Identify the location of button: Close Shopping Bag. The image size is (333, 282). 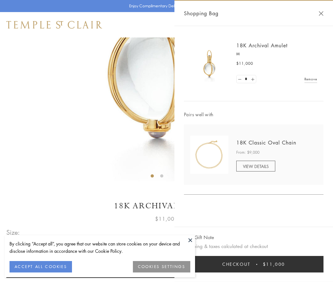
(321, 13).